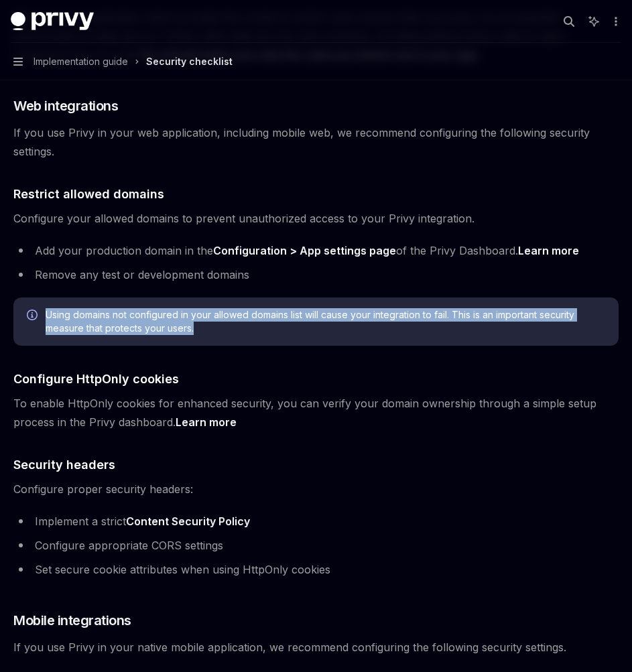 The height and width of the screenshot is (672, 632). I want to click on button: More actions, so click(614, 22).